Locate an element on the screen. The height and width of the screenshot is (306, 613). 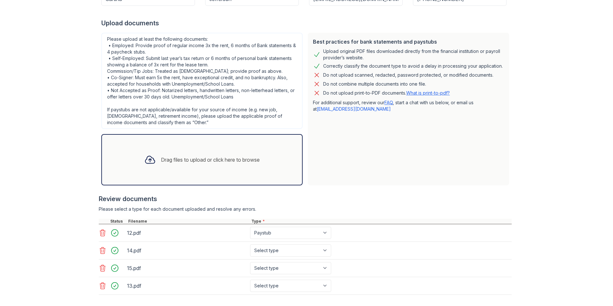
div: Correctly classify the document type to avoid a delay in processing your application. is located at coordinates (413, 66).